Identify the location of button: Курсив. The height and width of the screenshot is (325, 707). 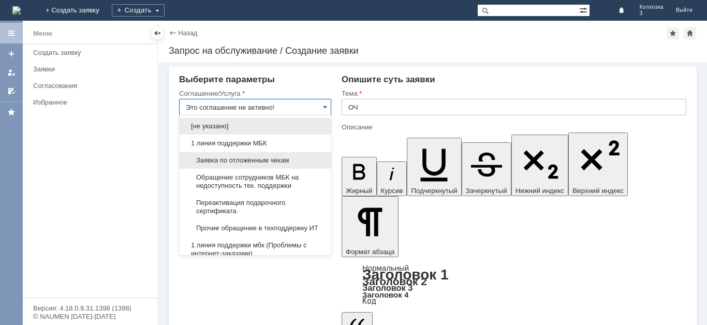
(392, 179).